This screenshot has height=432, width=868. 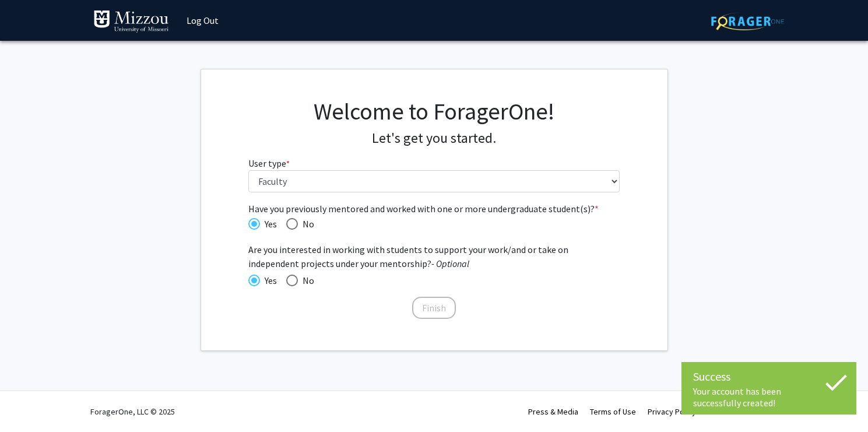 What do you see at coordinates (553, 412) in the screenshot?
I see `a: Press & Media` at bounding box center [553, 412].